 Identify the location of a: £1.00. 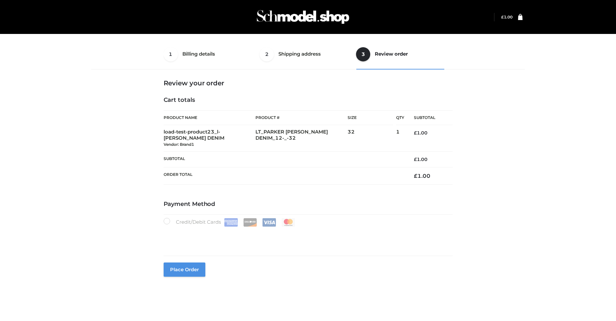
(506, 17).